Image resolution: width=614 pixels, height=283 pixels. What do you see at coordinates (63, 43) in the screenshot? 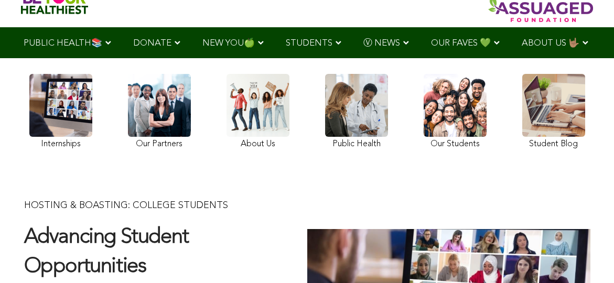
I see `span: PUBLIC HEALTH📚` at bounding box center [63, 43].